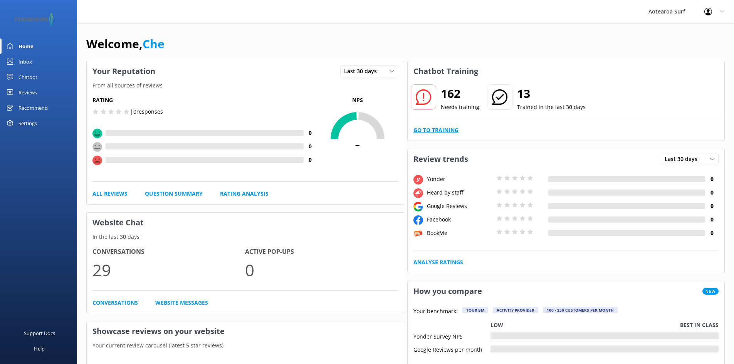  I want to click on h1: Welcome,, so click(125, 44).